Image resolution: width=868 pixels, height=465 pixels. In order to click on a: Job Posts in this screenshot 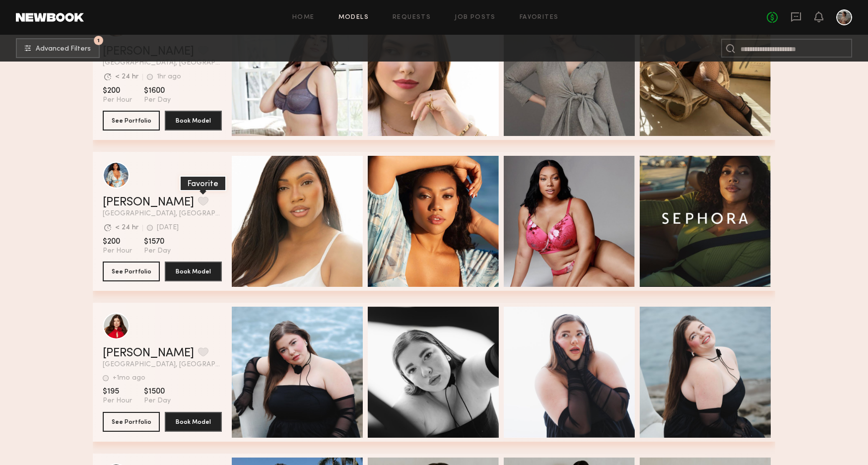, I will do `click(475, 18)`.